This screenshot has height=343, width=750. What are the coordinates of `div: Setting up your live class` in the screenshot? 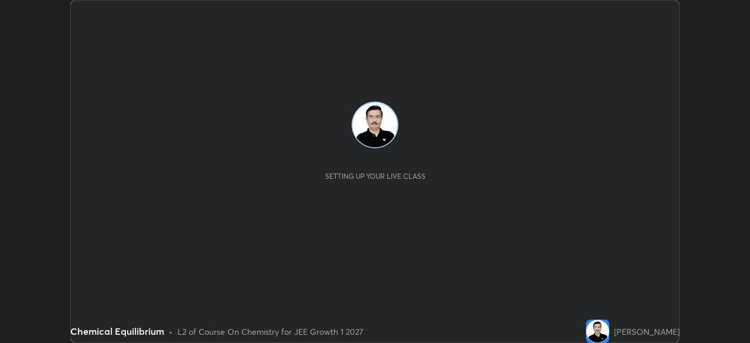 It's located at (375, 176).